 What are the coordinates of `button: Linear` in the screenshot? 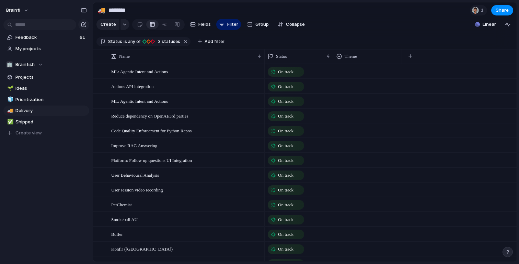 It's located at (485, 24).